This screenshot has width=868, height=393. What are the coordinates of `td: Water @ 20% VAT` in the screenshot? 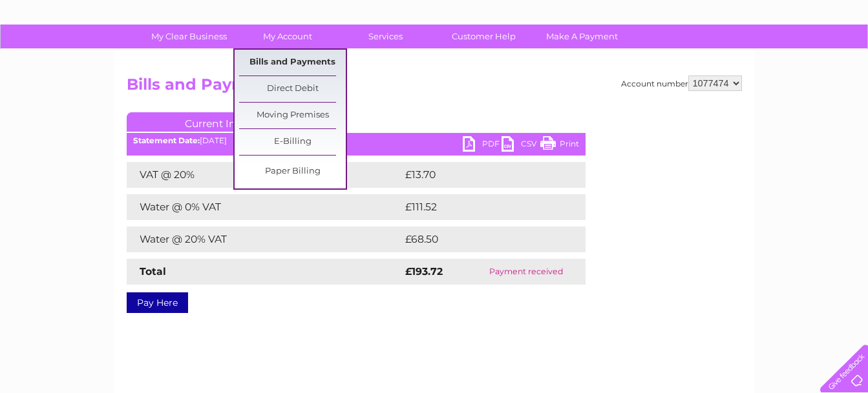 It's located at (264, 239).